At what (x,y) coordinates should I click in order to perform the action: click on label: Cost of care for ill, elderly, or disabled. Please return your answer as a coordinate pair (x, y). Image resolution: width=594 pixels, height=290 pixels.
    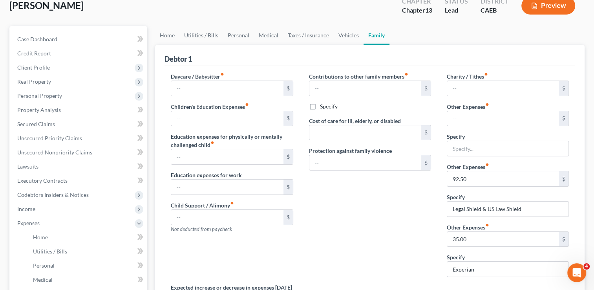
    Looking at the image, I should click on (355, 121).